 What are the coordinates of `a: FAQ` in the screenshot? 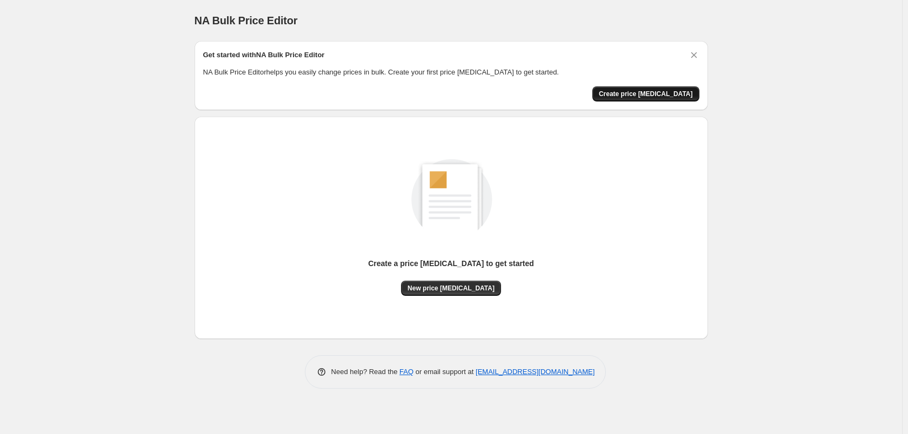 It's located at (406, 372).